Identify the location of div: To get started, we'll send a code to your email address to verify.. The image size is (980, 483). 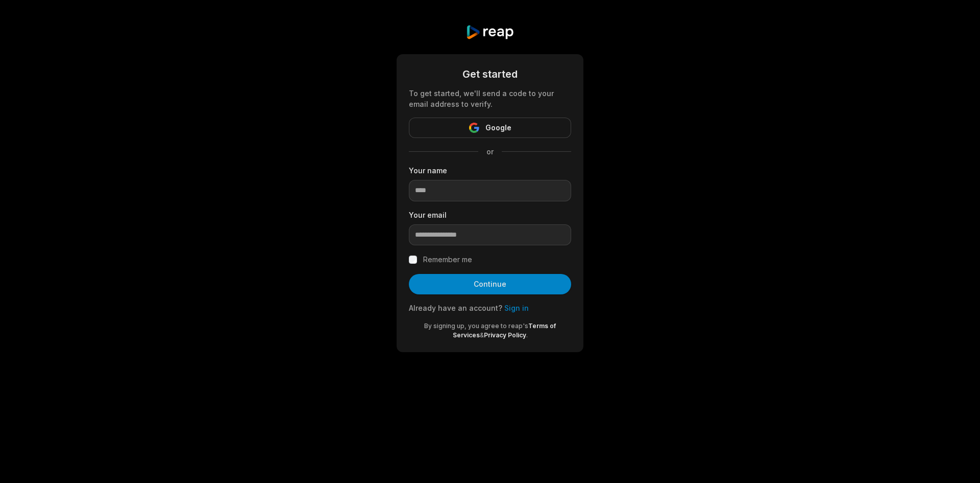
(490, 99).